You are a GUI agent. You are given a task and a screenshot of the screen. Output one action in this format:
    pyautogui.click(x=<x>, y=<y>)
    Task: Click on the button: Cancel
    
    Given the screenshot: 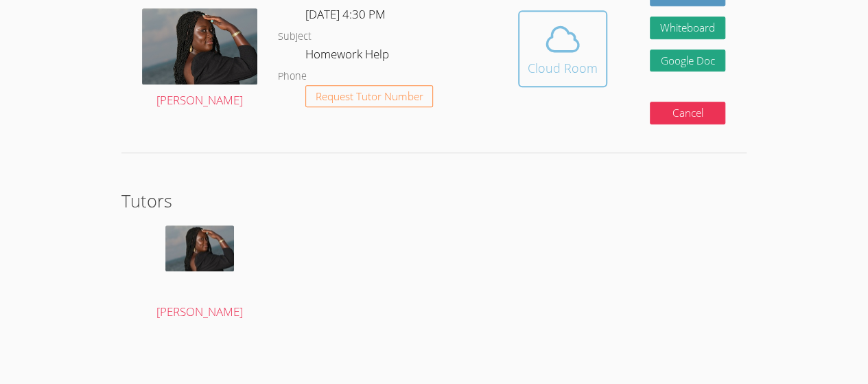 What is the action you would take?
    pyautogui.click(x=687, y=113)
    